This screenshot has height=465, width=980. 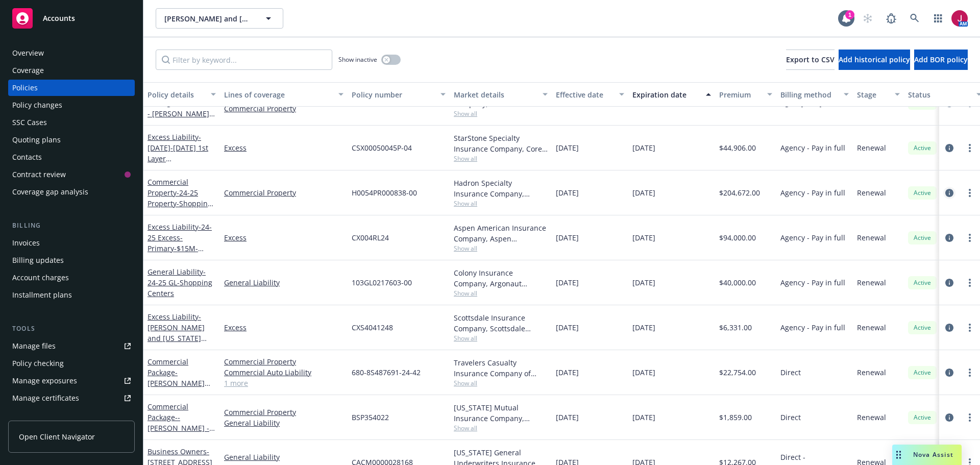 I want to click on div: Policy details, so click(x=176, y=95).